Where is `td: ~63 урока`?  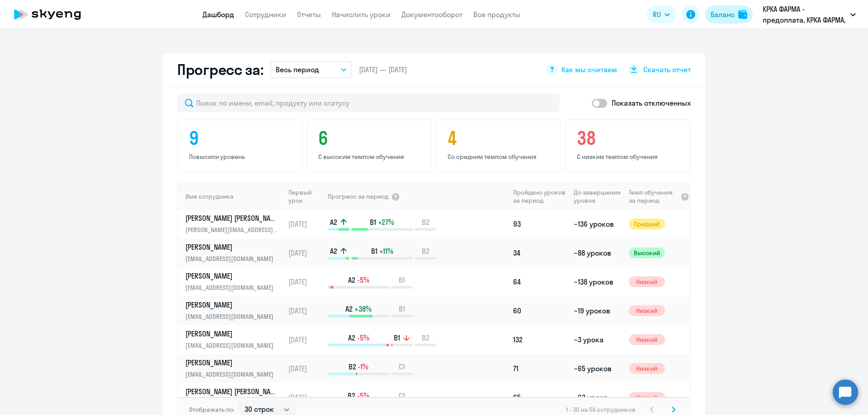
td: ~63 урока is located at coordinates (597, 397).